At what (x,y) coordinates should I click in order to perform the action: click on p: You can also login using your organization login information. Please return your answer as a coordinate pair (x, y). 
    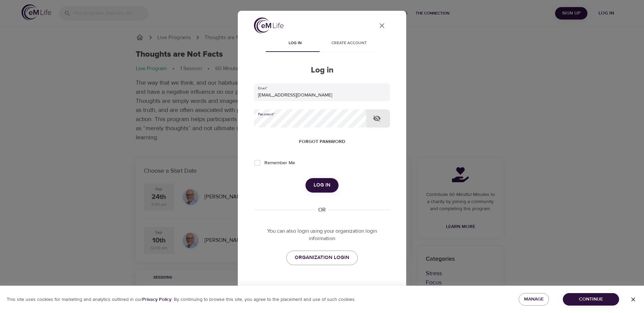
    Looking at the image, I should click on (322, 235).